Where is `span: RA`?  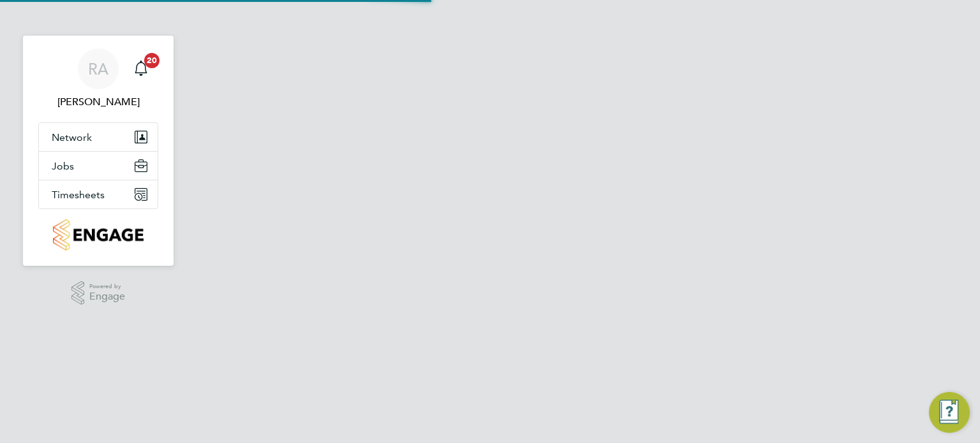 span: RA is located at coordinates (98, 69).